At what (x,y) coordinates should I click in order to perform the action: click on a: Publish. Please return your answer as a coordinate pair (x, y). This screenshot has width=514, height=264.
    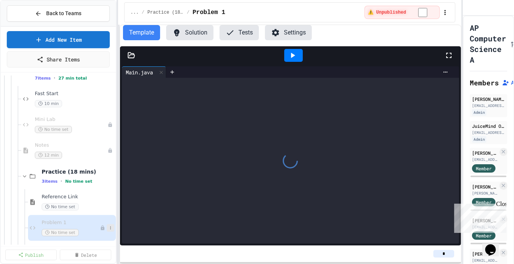
    Looking at the image, I should click on (31, 255).